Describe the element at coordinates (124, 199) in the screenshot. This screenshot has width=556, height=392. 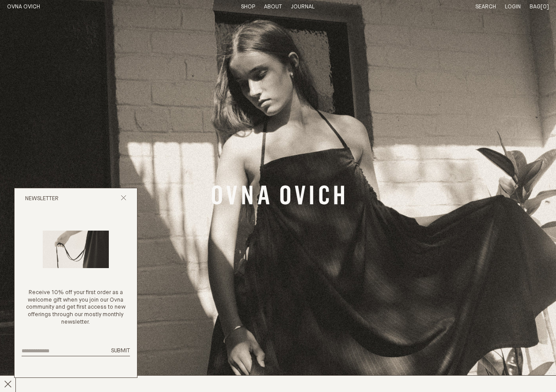
I see `button: Close popup` at that location.